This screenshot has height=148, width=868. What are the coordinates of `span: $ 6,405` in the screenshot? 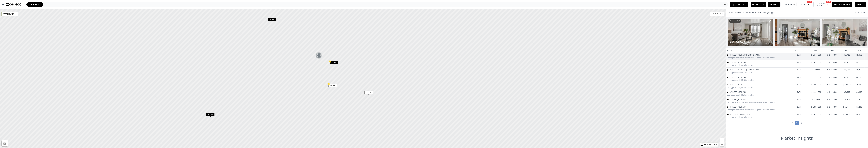 It's located at (847, 99).